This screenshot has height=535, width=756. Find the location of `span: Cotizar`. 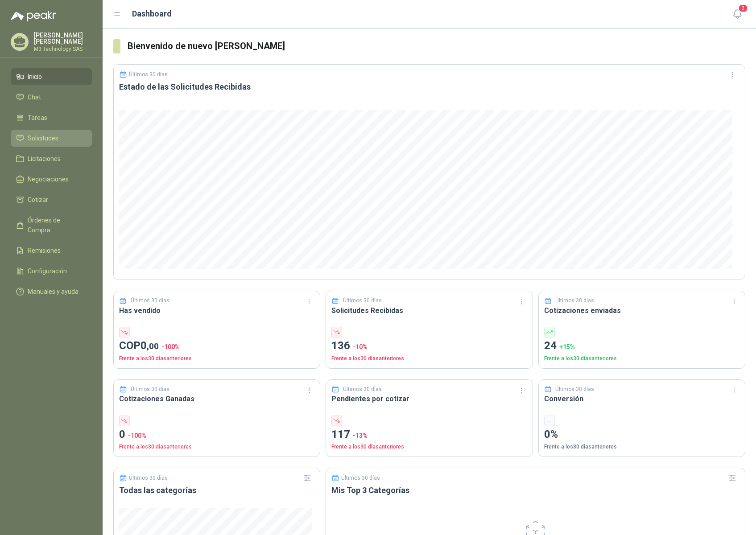

span: Cotizar is located at coordinates (38, 199).